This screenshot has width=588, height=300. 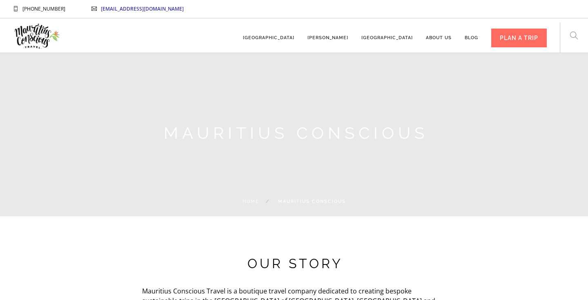 What do you see at coordinates (295, 264) in the screenshot?
I see `h3: OUR STORY` at bounding box center [295, 264].